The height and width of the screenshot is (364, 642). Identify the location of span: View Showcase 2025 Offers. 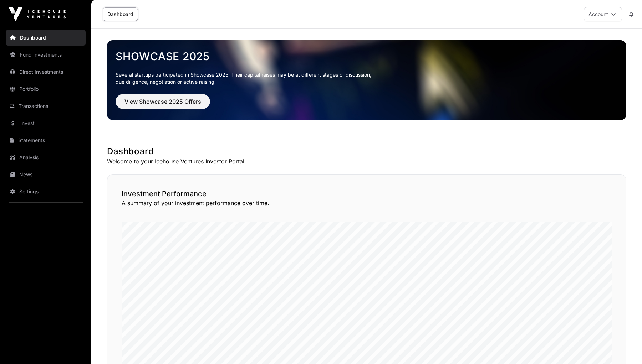
(163, 102).